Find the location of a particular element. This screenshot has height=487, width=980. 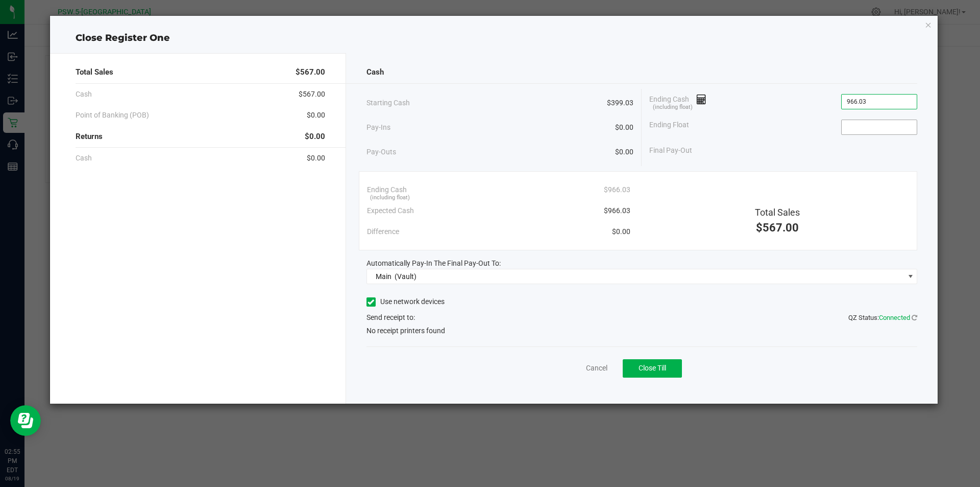

label: Use network devices is located at coordinates (405, 301).